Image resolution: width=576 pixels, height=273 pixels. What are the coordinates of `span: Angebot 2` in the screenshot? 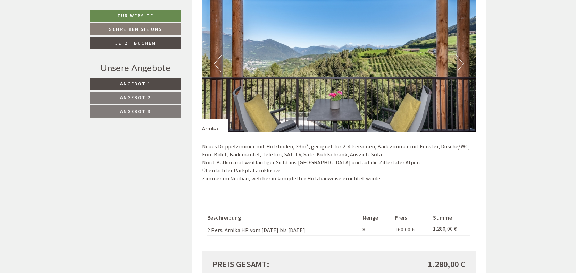 It's located at (136, 98).